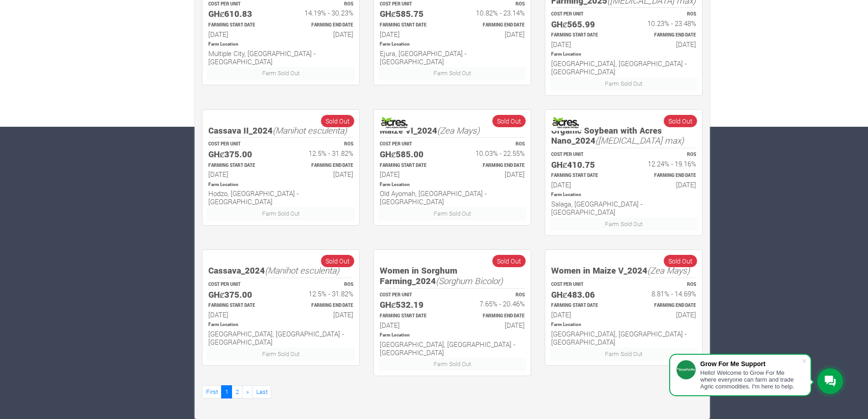  What do you see at coordinates (237, 392) in the screenshot?
I see `a: 2` at bounding box center [237, 392].